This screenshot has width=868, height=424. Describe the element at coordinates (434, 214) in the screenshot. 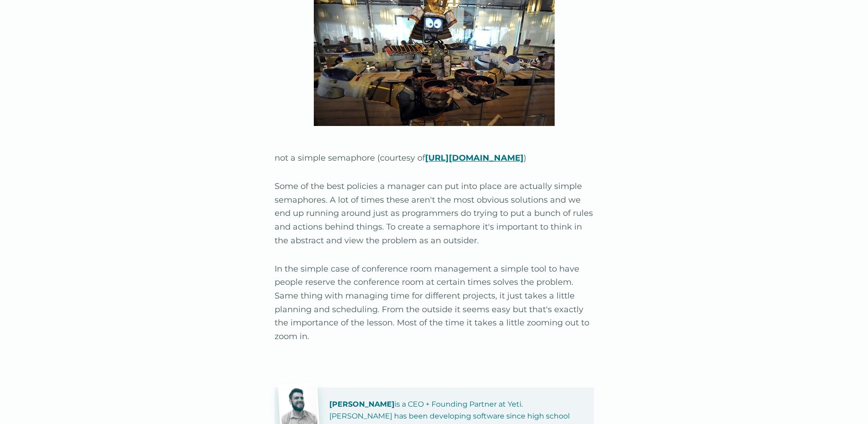

I see `p: Some of the best policies a manager can put into place are actually simple semaphores. A lot of t...` at that location.